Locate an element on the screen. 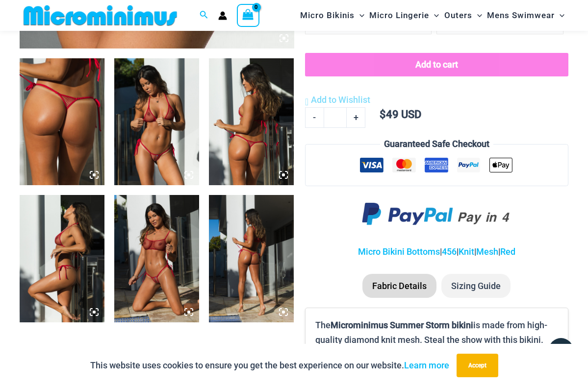 The width and height of the screenshot is (588, 387). a: Red is located at coordinates (508, 252).